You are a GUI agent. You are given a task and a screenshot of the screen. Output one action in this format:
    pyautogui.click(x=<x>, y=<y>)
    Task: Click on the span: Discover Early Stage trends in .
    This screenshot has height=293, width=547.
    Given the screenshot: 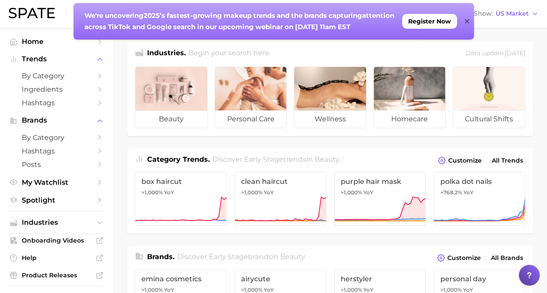 What is the action you would take?
    pyautogui.click(x=276, y=159)
    